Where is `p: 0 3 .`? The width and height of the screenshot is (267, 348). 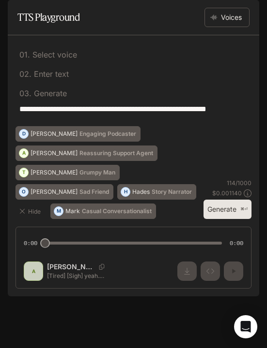 p: 0 3 . is located at coordinates (25, 93).